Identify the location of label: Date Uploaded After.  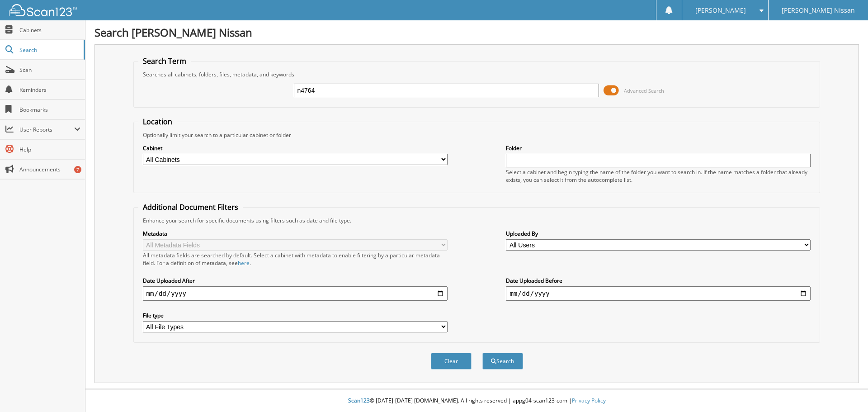
(295, 280).